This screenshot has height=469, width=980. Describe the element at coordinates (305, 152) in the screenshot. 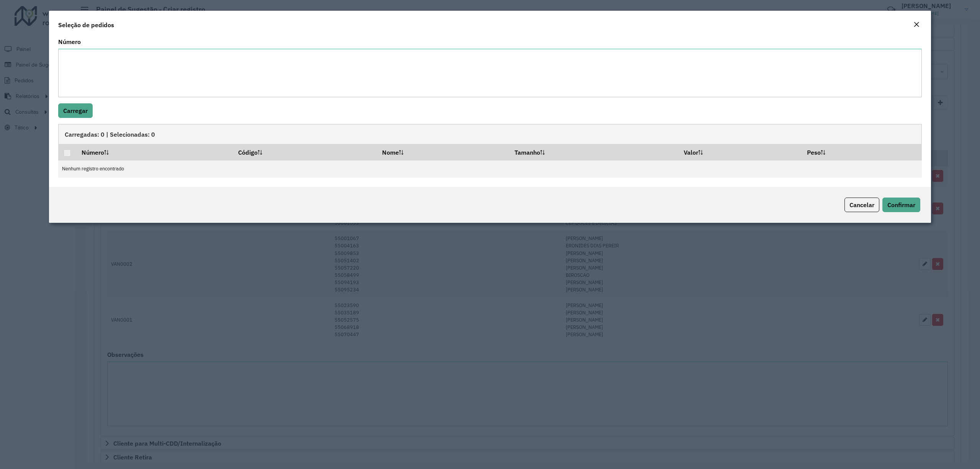

I see `th: Código` at that location.